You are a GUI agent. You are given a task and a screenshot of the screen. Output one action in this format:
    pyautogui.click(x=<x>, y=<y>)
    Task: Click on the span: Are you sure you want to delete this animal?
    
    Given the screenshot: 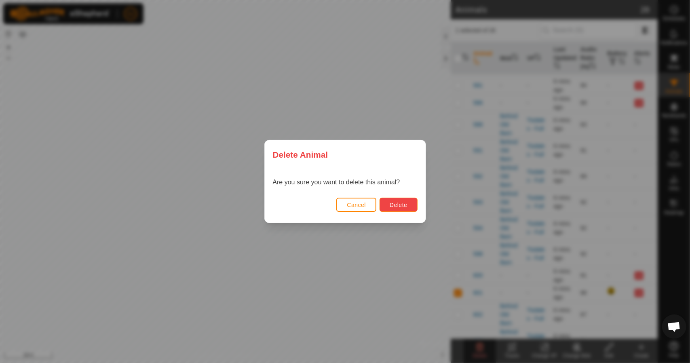 What is the action you would take?
    pyautogui.click(x=336, y=182)
    